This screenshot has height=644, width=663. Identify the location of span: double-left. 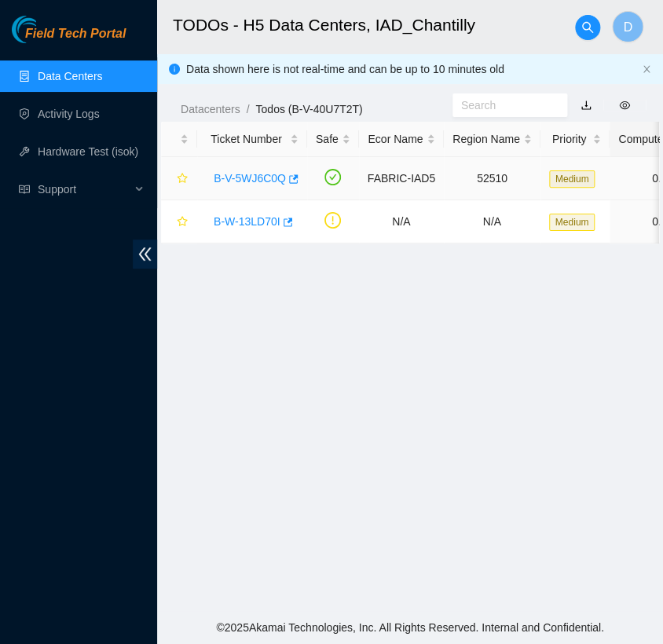
(145, 254).